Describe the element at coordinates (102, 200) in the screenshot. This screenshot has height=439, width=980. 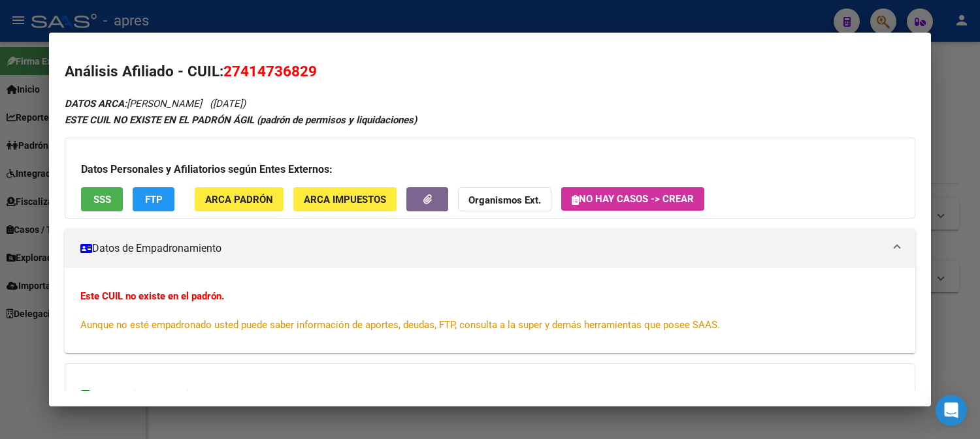
I see `span: SSS` at that location.